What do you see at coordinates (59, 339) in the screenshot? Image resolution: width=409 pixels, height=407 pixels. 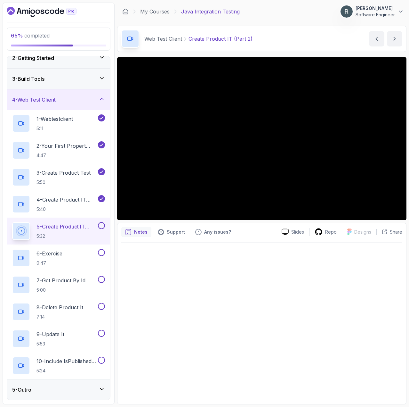 I see `button: 9-Update It5:53` at bounding box center [59, 339].